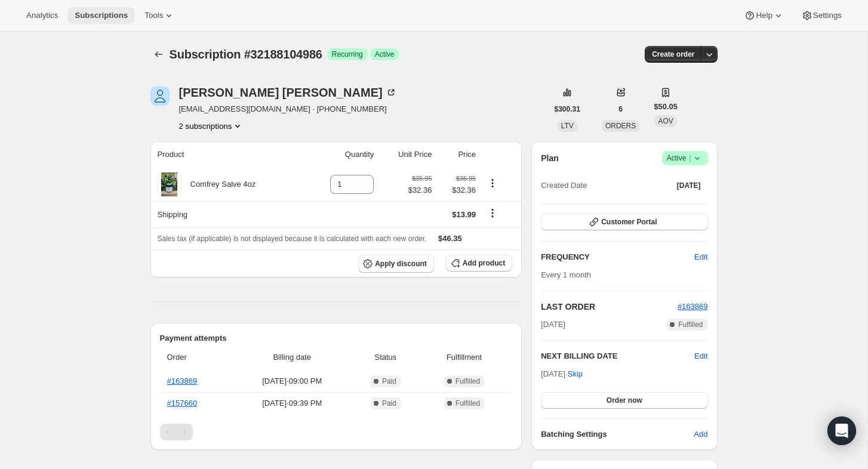 Image resolution: width=868 pixels, height=469 pixels. What do you see at coordinates (292, 239) in the screenshot?
I see `span: Sales tax (if applicable) is not displayed because it is calculated with each new order.` at bounding box center [292, 239].